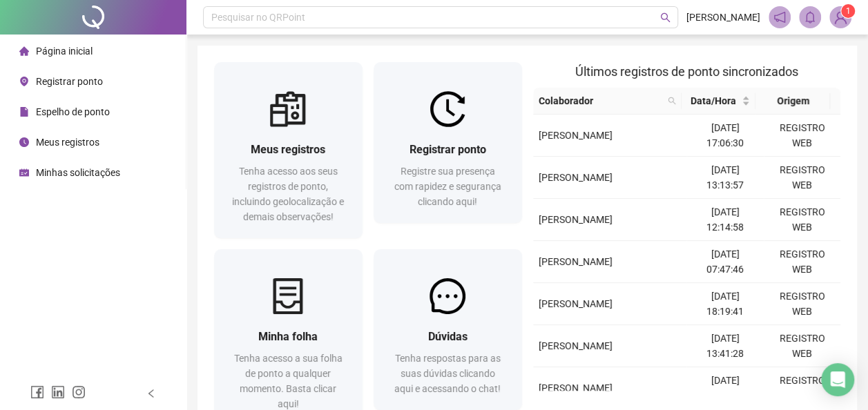 This screenshot has width=868, height=410. Describe the element at coordinates (448, 336) in the screenshot. I see `span: Dúvidas` at that location.